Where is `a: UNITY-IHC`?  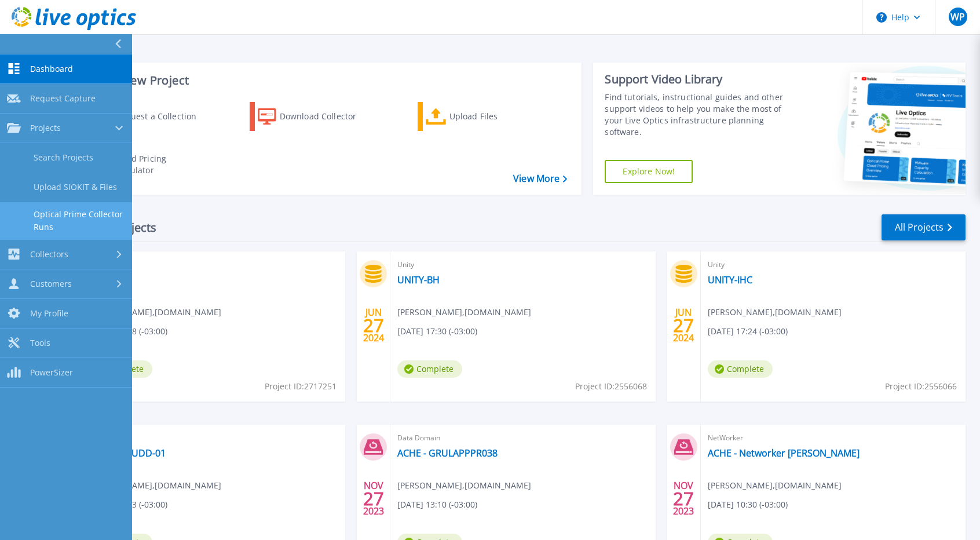
a: UNITY-IHC is located at coordinates (729, 280).